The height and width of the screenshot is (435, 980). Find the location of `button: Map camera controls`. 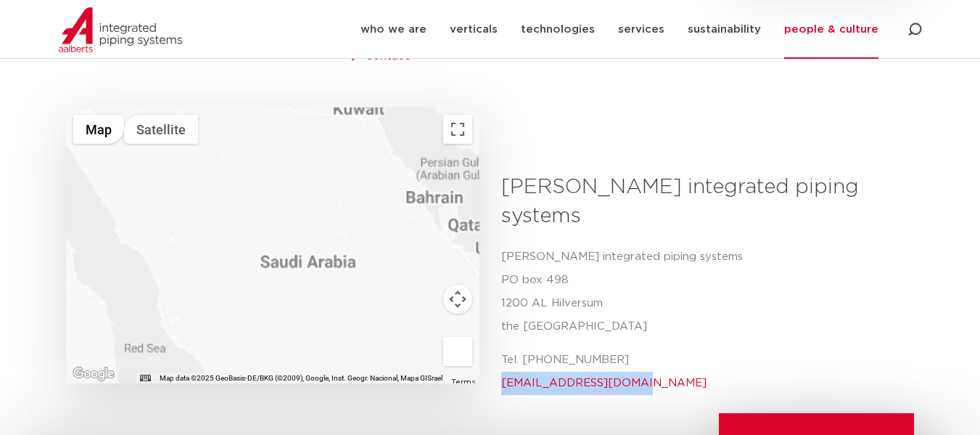

button: Map camera controls is located at coordinates (458, 299).